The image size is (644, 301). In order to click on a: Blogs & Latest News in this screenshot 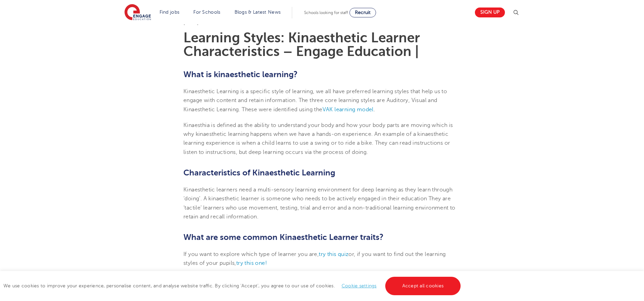, I will do `click(258, 12)`.